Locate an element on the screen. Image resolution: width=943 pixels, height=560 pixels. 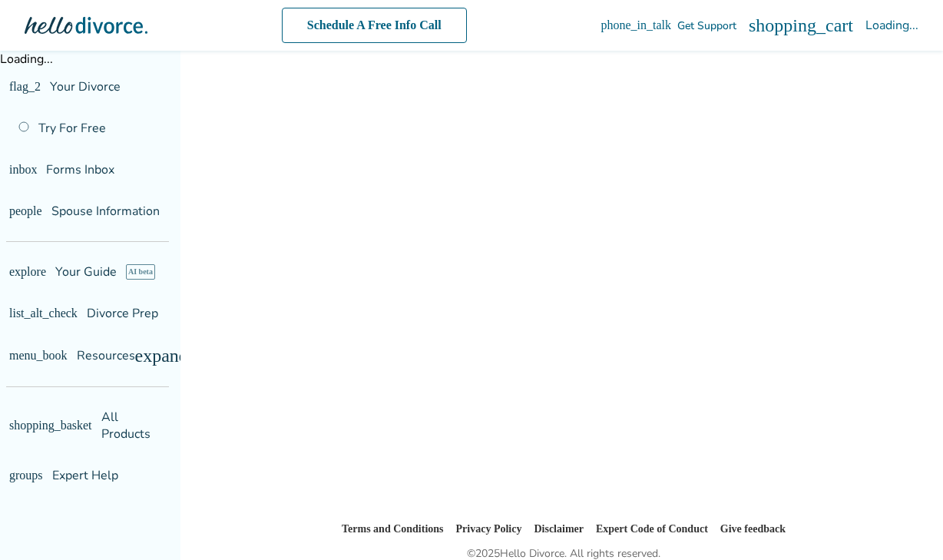
span: expand_more is located at coordinates (185, 356).